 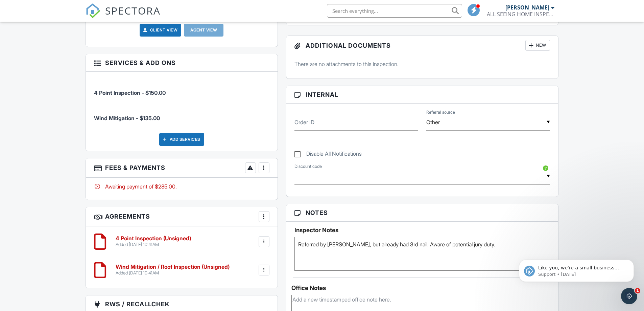 What do you see at coordinates (520, 14) in the screenshot?
I see `div: ALL SEEING HOME INSPECTION` at bounding box center [520, 14].